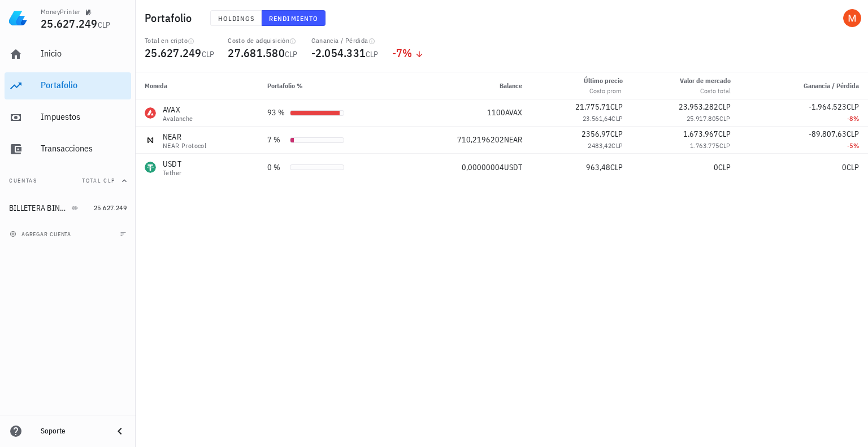 The height and width of the screenshot is (447, 868). I want to click on div: 93 %, so click(276, 112).